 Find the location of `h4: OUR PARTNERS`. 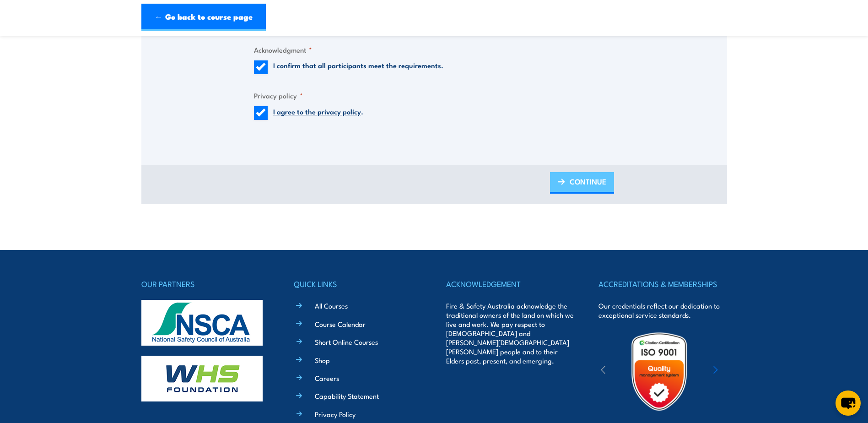

h4: OUR PARTNERS is located at coordinates (205, 284).